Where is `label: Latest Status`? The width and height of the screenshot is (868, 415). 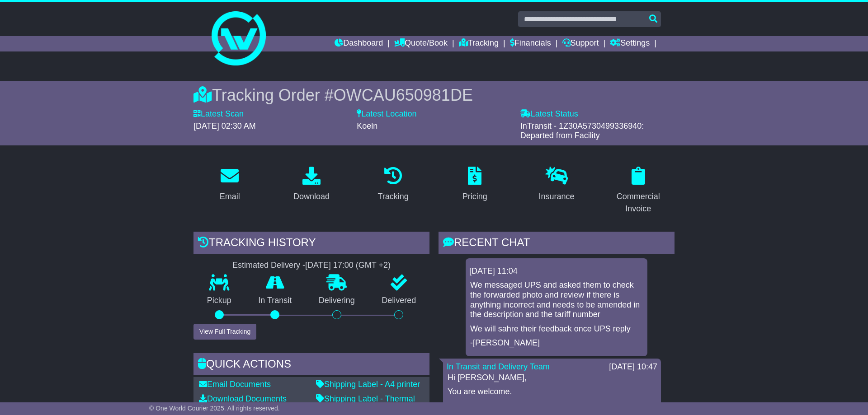
label: Latest Status is located at coordinates (549, 114).